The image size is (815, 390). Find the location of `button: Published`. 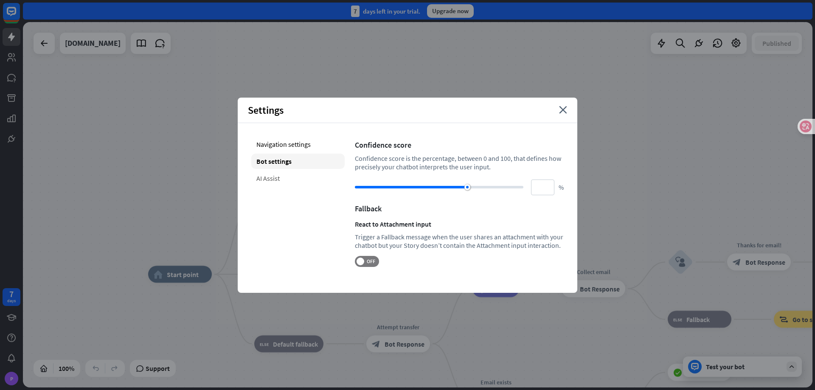

button: Published is located at coordinates (777, 43).